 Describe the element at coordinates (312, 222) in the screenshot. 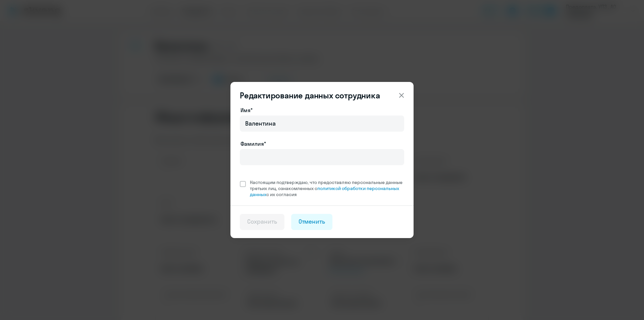

I see `div: Отменить` at that location.